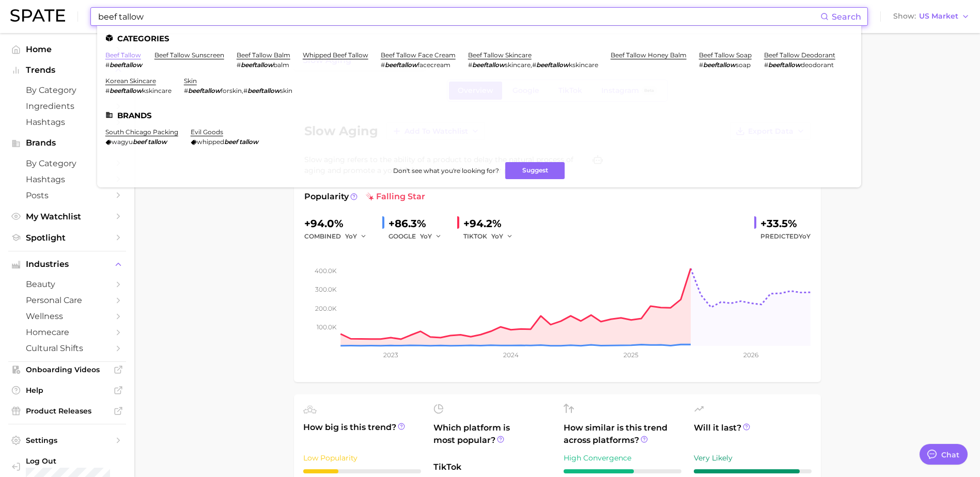  What do you see at coordinates (395, 196) in the screenshot?
I see `span: falling star` at bounding box center [395, 196].